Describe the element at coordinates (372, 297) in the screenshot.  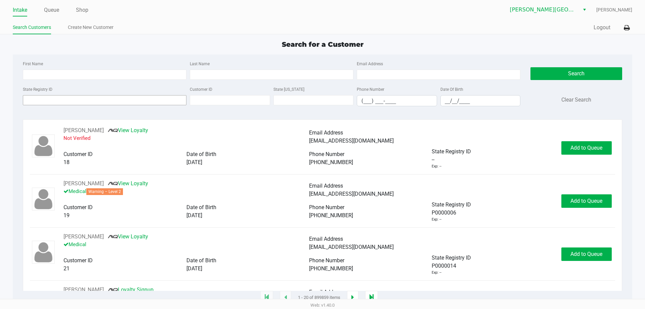
I see `app-submit-button: Move to last page` at that location.